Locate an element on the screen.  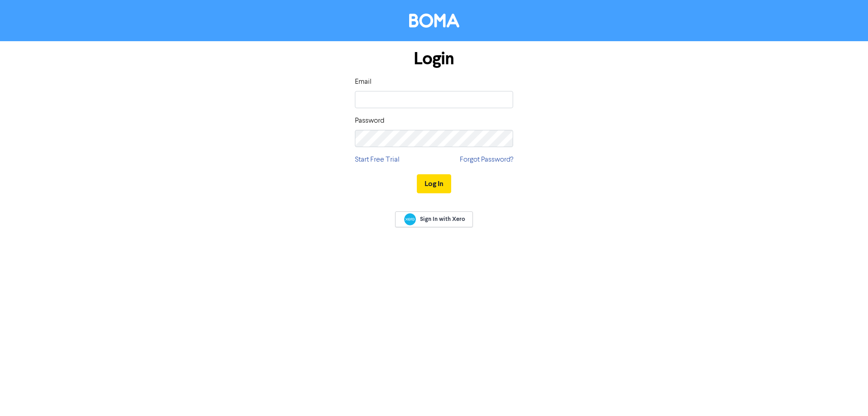
img: Xero logo is located at coordinates (410, 219).